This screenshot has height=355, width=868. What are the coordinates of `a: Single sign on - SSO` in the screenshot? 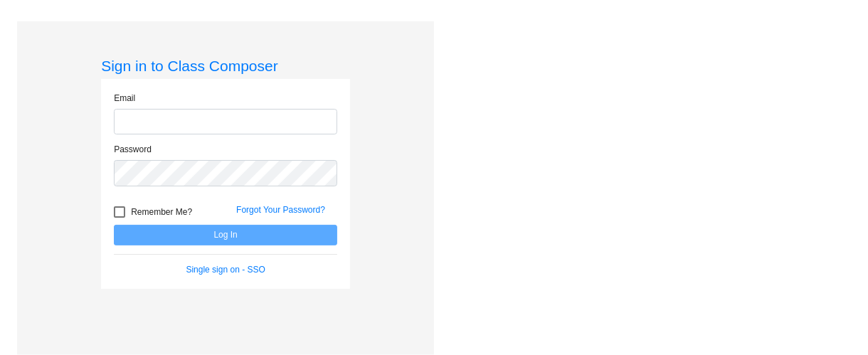 It's located at (226, 269).